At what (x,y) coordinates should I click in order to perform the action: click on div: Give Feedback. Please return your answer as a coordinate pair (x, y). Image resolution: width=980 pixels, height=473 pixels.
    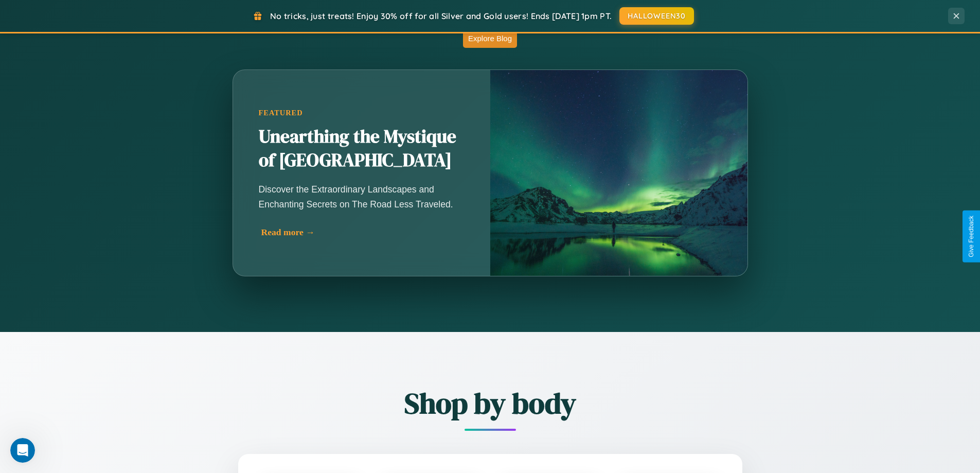
    Looking at the image, I should click on (971, 236).